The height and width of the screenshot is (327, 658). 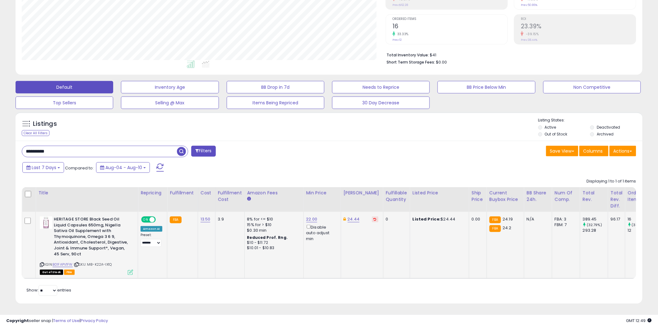 I want to click on b: Short Term Storage Fees:, so click(x=411, y=62).